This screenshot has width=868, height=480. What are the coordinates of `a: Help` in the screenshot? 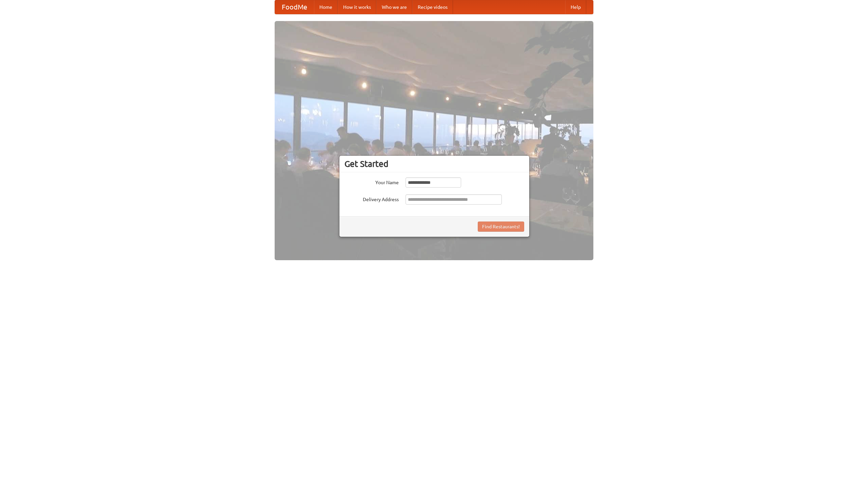 It's located at (576, 7).